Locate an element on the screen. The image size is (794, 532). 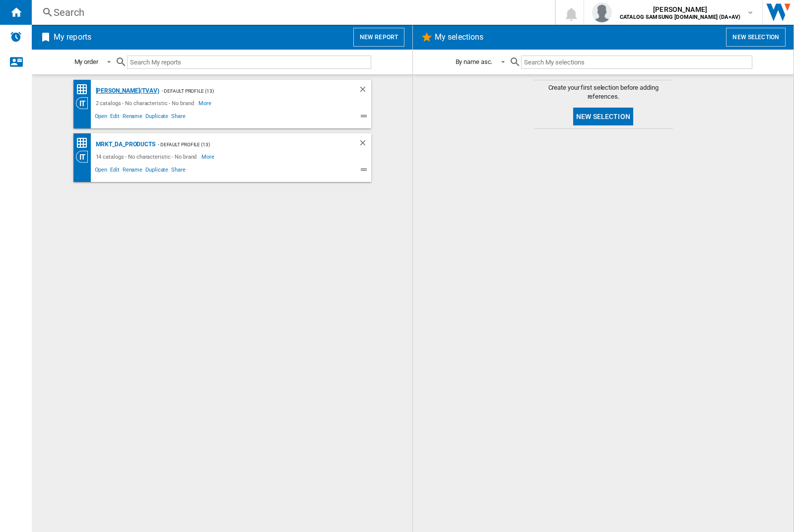
div: 14 catalogs - No characteristic - No brand is located at coordinates (148, 157).